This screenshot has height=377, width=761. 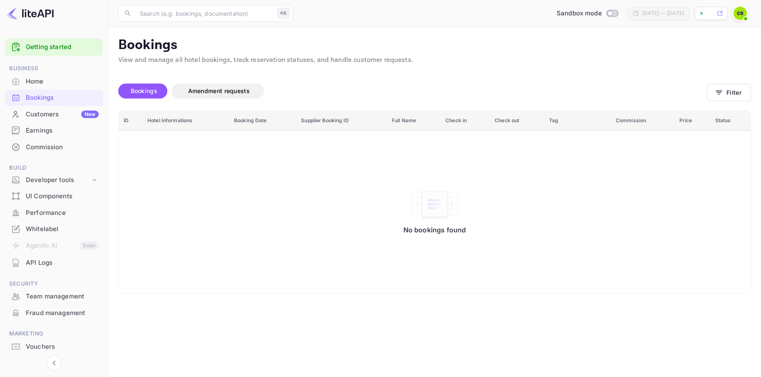 I want to click on a: Fraud management, so click(x=54, y=313).